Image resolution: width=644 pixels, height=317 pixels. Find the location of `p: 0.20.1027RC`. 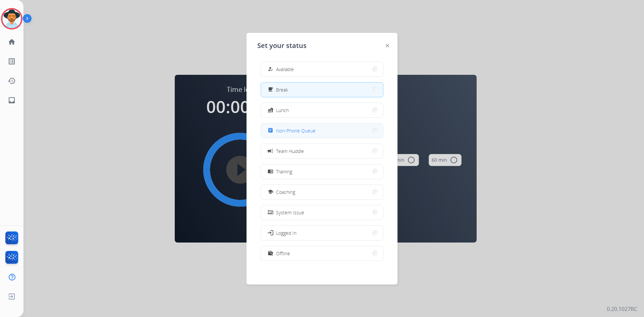

p: 0.20.1027RC is located at coordinates (622, 309).